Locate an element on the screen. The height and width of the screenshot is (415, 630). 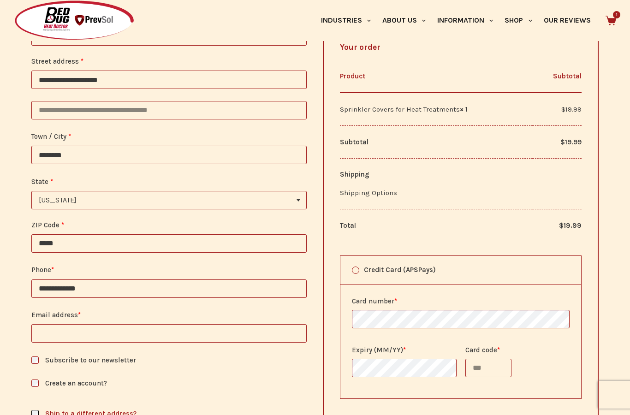
label: Shipping Options is located at coordinates (369, 193).